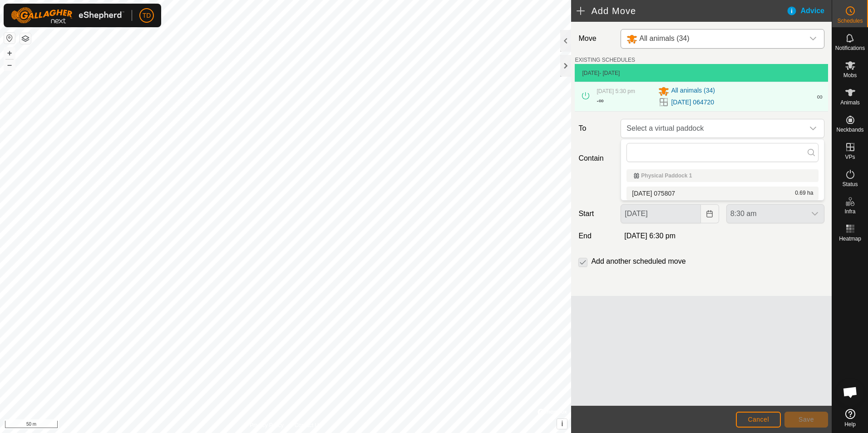 The height and width of the screenshot is (433, 868). What do you see at coordinates (710, 214) in the screenshot?
I see `button: Choose Date` at bounding box center [710, 214].